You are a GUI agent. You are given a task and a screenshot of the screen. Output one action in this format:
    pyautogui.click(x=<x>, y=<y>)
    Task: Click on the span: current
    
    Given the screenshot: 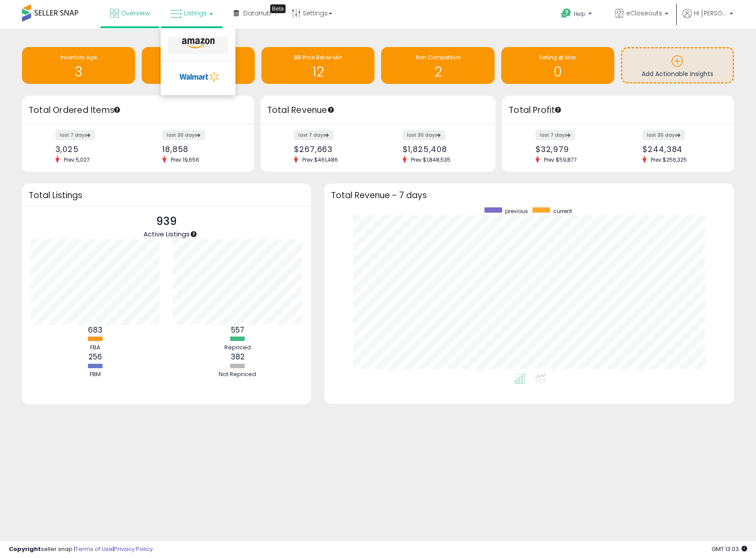 What is the action you would take?
    pyautogui.click(x=562, y=211)
    